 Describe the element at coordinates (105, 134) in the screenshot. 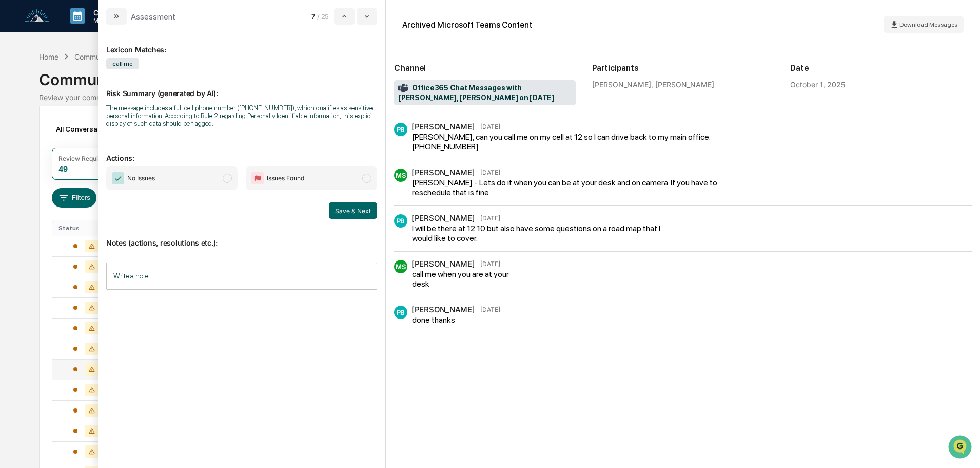

I see `span: Attestations` at that location.